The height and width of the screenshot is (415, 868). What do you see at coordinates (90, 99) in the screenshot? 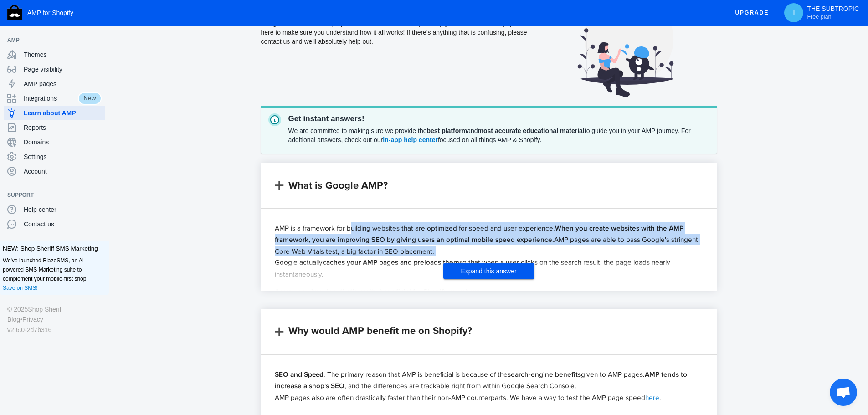
I see `span: New` at bounding box center [90, 99].